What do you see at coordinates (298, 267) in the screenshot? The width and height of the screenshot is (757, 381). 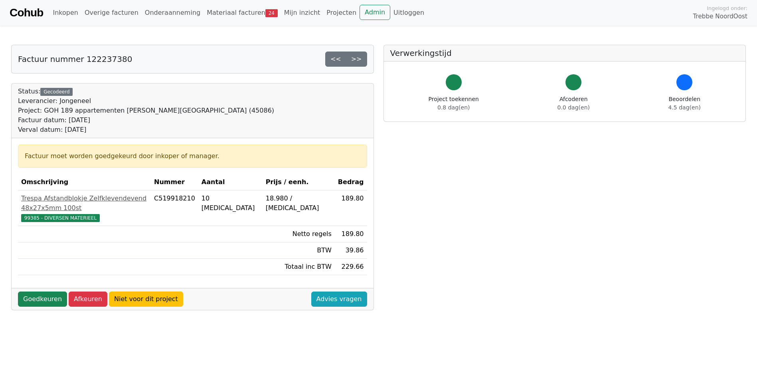 I see `td: Totaal inc BTW` at bounding box center [298, 267].